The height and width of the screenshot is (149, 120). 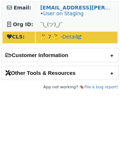 I want to click on strong: Org ID:, so click(x=23, y=24).